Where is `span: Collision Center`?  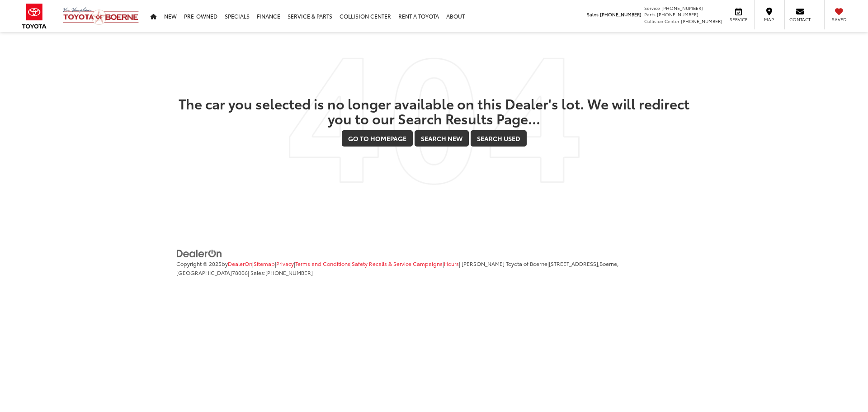
span: Collision Center is located at coordinates (662, 21).